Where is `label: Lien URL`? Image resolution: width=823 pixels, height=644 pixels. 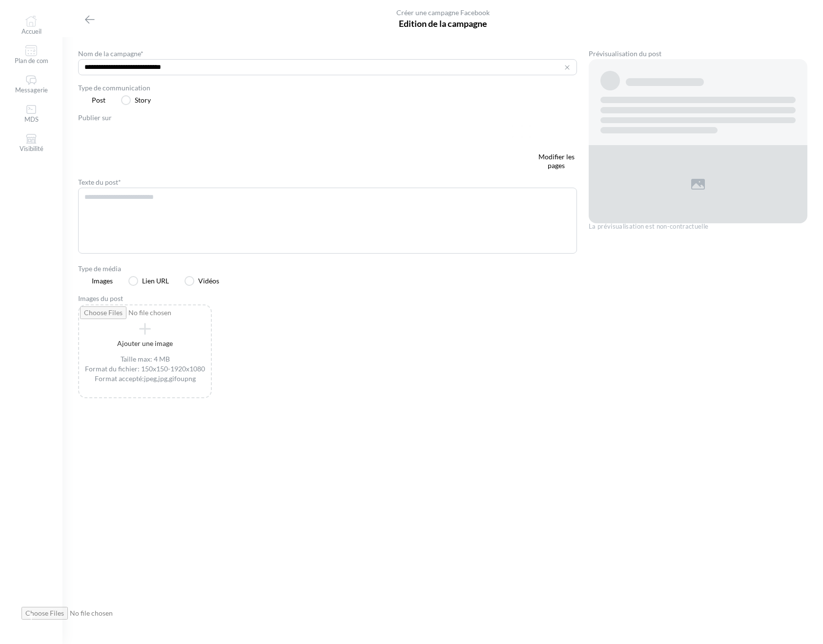
label: Lien URL is located at coordinates (155, 280).